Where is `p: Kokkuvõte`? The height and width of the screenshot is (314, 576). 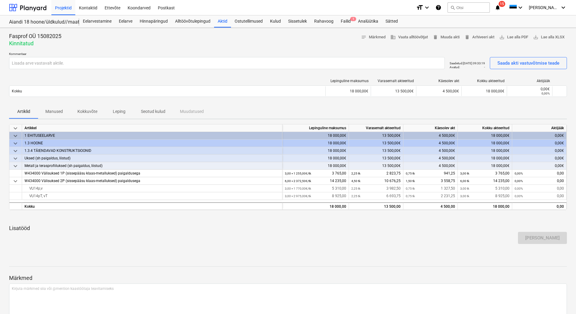
p: Kokkuvõte is located at coordinates (87, 112).